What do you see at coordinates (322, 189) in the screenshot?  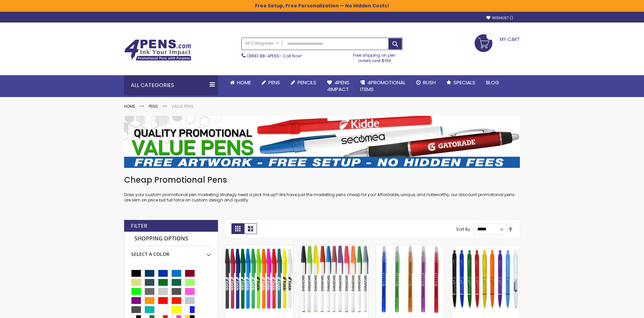 I see `div: Does your custom promotional pen marketing strategy need a pick me up? We have just the marketing...` at bounding box center [322, 189].